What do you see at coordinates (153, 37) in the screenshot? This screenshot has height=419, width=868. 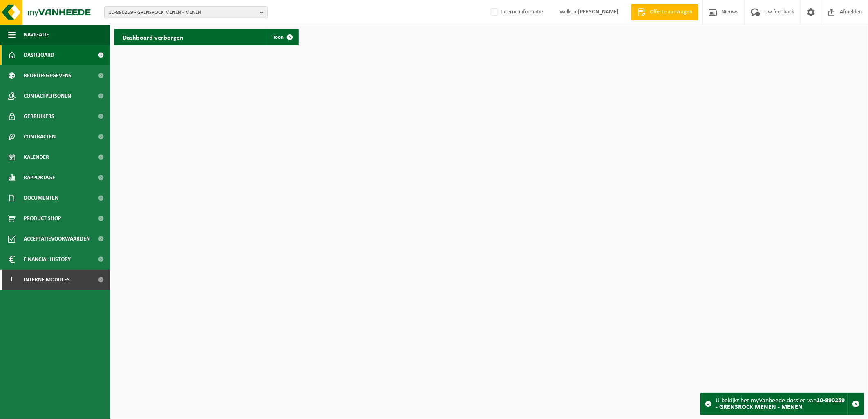 I see `h2: Dashboard verborgen` at bounding box center [153, 37].